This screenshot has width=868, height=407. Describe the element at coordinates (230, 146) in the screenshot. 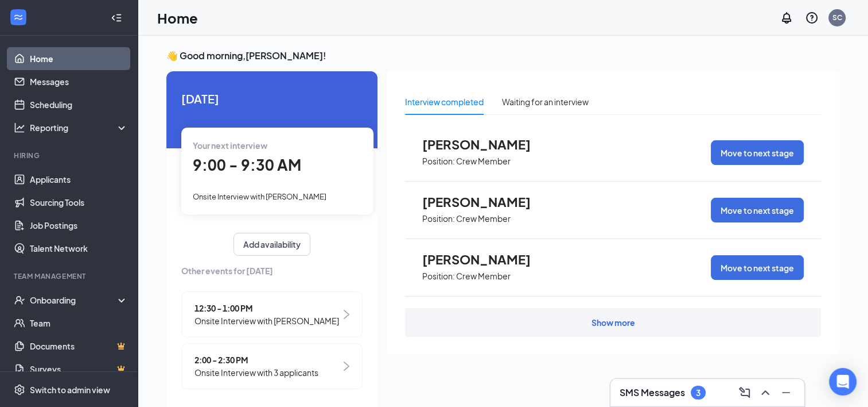

I see `span: Your next interview` at that location.